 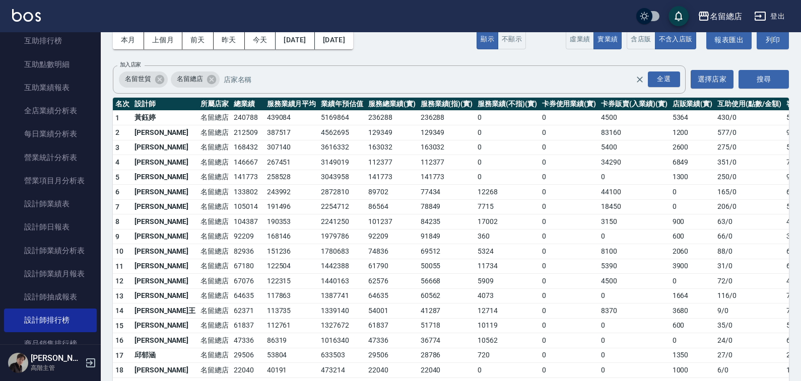 I want to click on td: 黃鈺婷, so click(x=165, y=118).